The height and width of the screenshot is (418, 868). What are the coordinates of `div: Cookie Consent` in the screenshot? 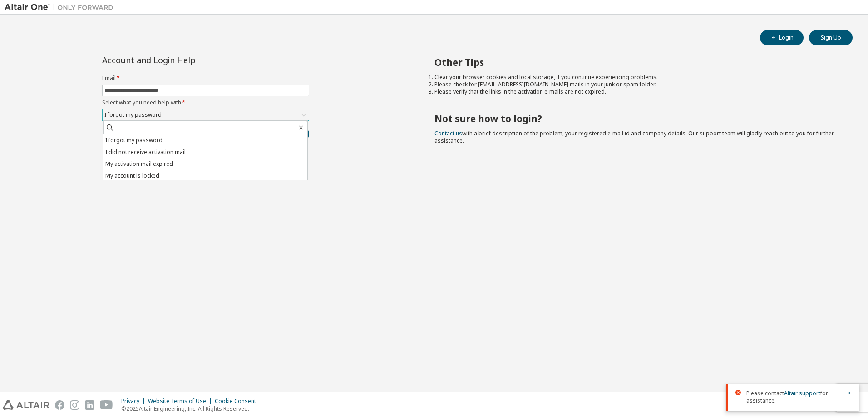 It's located at (238, 401).